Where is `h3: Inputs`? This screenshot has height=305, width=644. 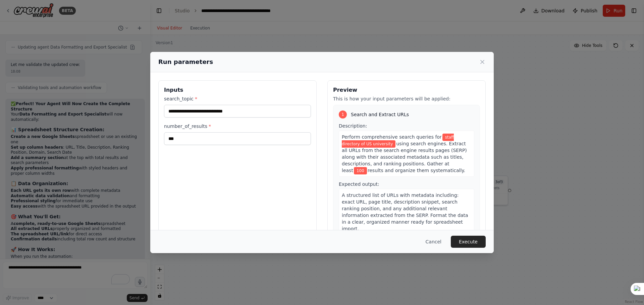
h3: Inputs is located at coordinates (238, 90).